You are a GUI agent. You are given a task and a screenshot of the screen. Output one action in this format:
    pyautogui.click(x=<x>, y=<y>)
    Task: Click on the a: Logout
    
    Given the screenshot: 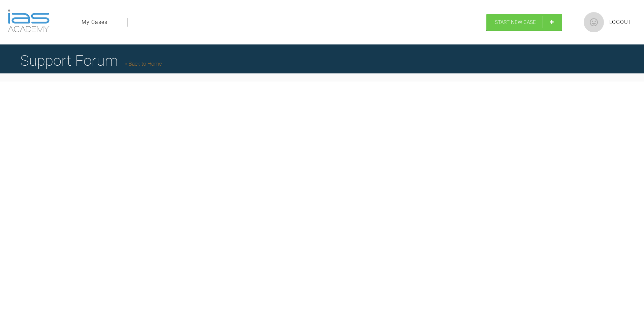 What is the action you would take?
    pyautogui.click(x=621, y=22)
    